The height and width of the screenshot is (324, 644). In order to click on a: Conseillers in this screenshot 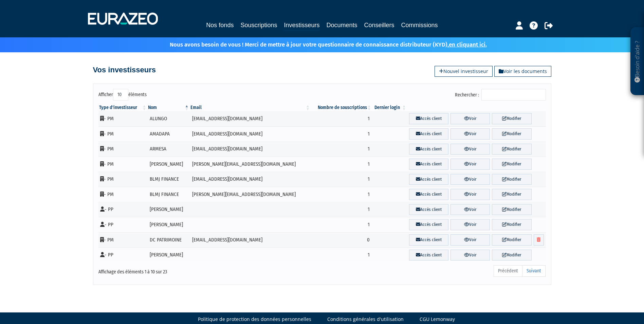, I will do `click(379, 25)`.